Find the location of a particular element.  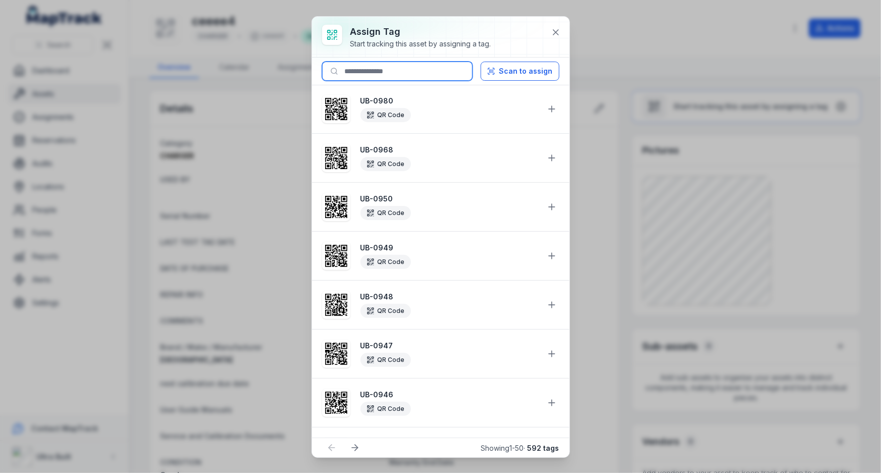

button: Scan to assign is located at coordinates (520, 71).